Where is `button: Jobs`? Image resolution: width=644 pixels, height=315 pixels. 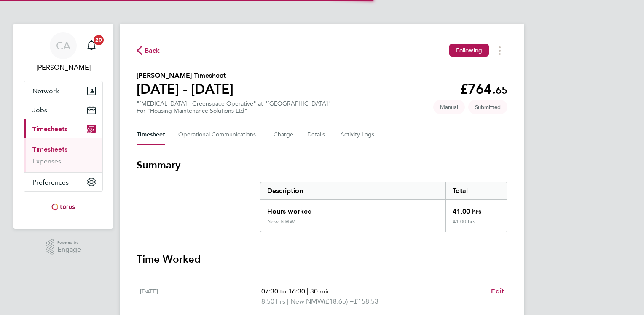
button: Jobs is located at coordinates (63, 110).